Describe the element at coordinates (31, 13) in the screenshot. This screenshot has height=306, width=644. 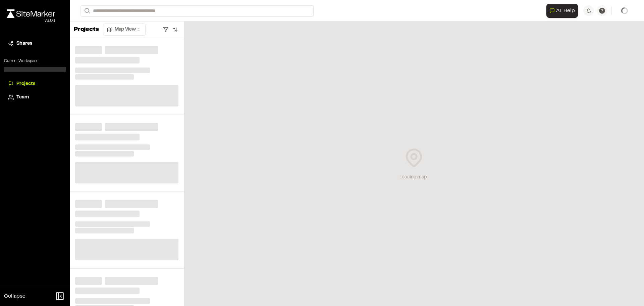
I see `img: rebrand.png` at that location.